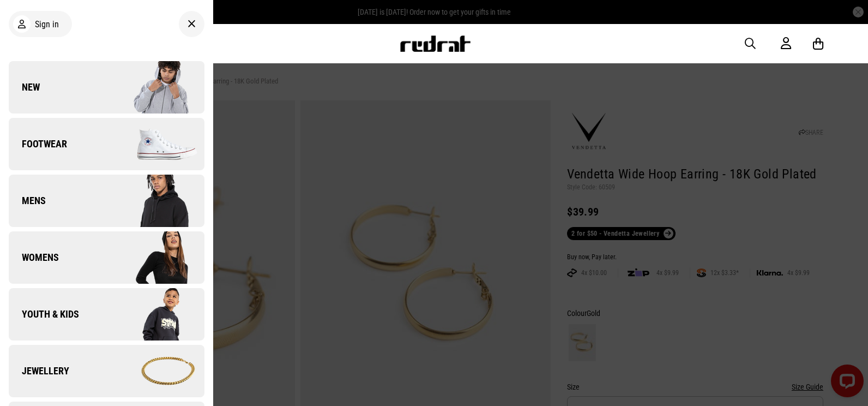  Describe the element at coordinates (34, 258) in the screenshot. I see `span: Womens` at that location.